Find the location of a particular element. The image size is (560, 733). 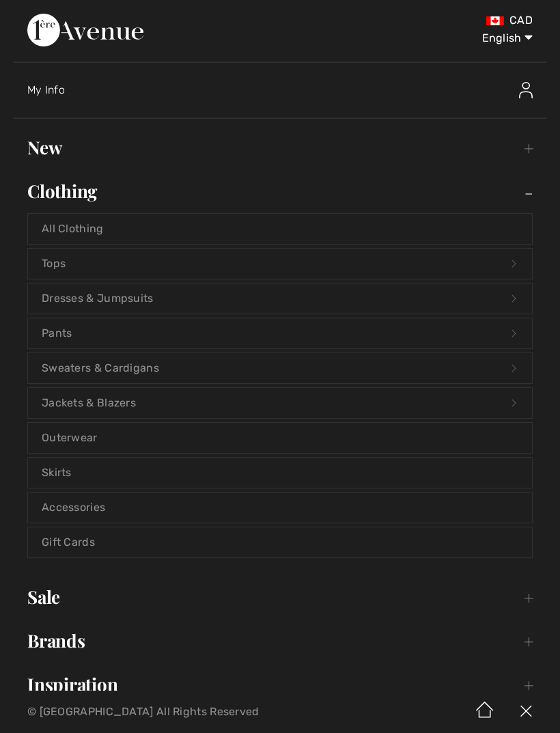

a: Tops is located at coordinates (280, 263).